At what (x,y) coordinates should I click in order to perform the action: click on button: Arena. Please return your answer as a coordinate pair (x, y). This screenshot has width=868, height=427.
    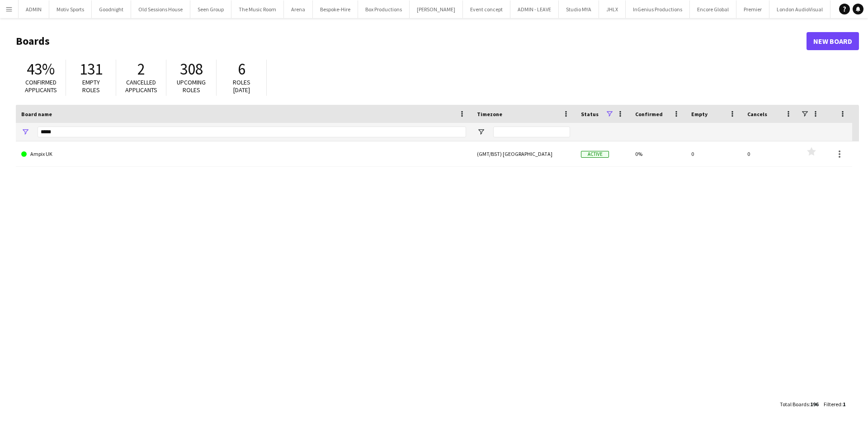
    Looking at the image, I should click on (298, 9).